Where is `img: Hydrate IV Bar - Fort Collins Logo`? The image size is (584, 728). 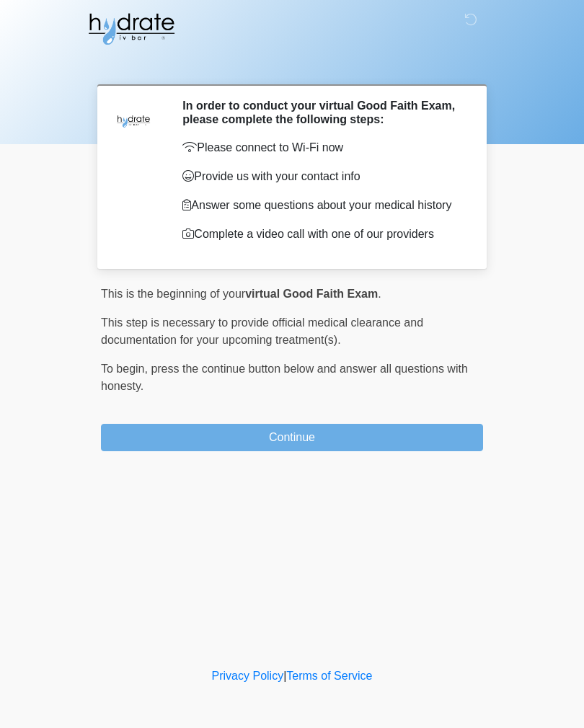
img: Hydrate IV Bar - Fort Collins Logo is located at coordinates (131, 29).